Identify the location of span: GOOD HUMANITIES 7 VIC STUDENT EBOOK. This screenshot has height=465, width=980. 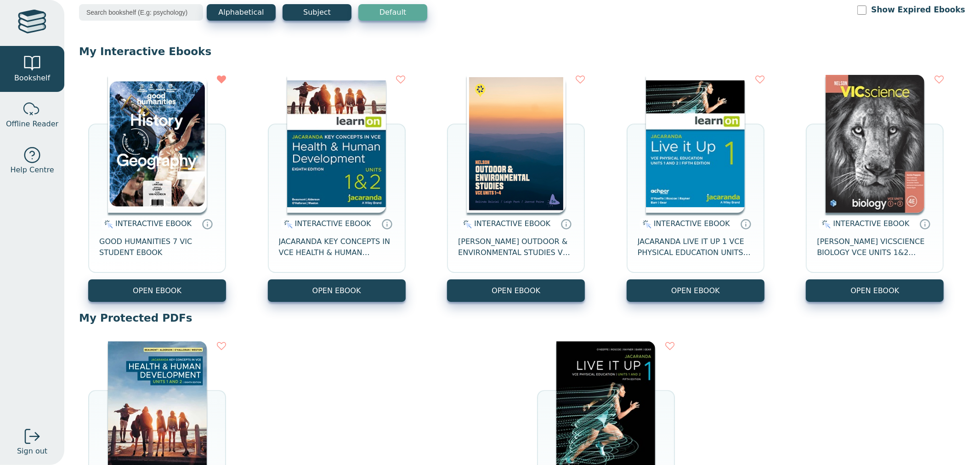
(157, 247).